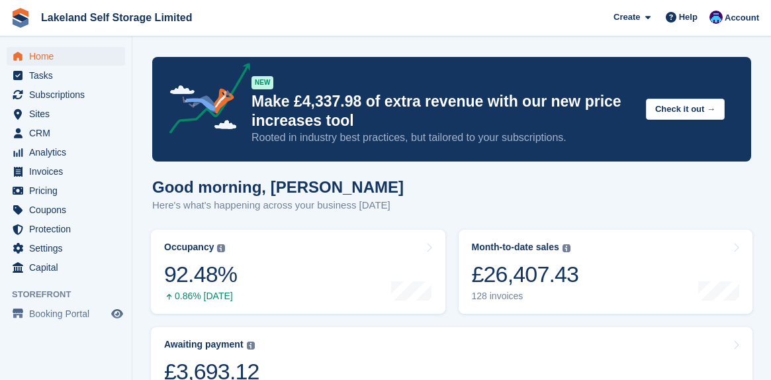 The image size is (771, 380). What do you see at coordinates (688, 17) in the screenshot?
I see `span: Help` at bounding box center [688, 17].